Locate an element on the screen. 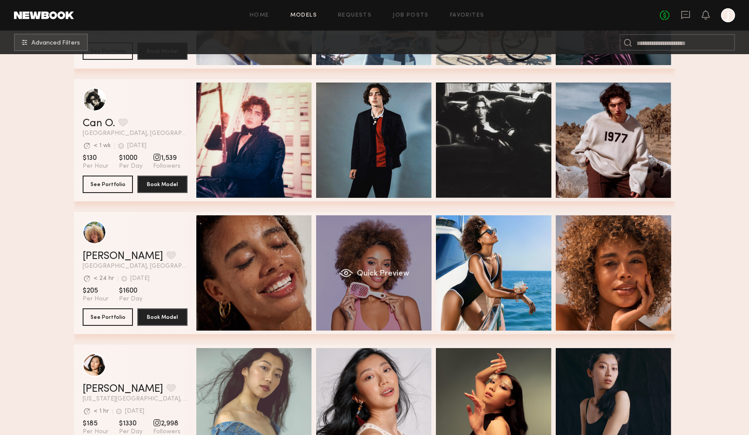  a: Can O. is located at coordinates (99, 124).